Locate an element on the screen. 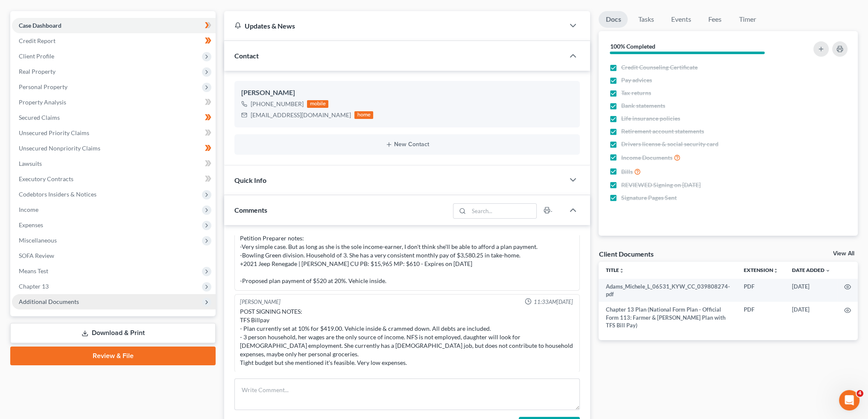 The image size is (868, 419). input: Search... is located at coordinates (503, 211).